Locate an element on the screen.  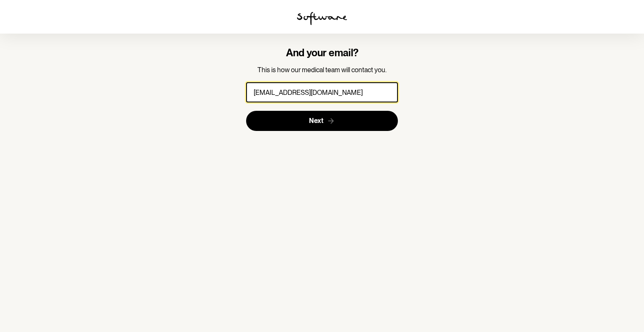
button: Next is located at coordinates (322, 121).